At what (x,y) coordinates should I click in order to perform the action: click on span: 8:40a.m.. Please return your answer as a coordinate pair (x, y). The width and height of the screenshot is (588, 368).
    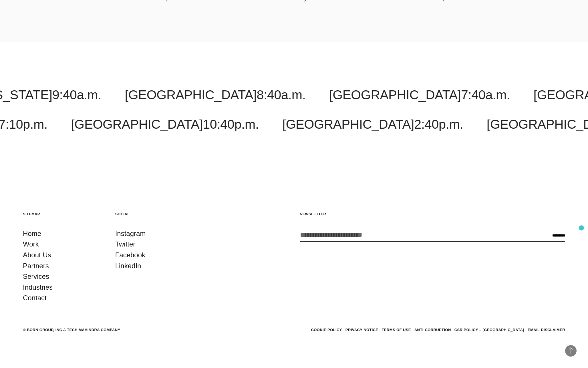
    Looking at the image, I should click on (281, 95).